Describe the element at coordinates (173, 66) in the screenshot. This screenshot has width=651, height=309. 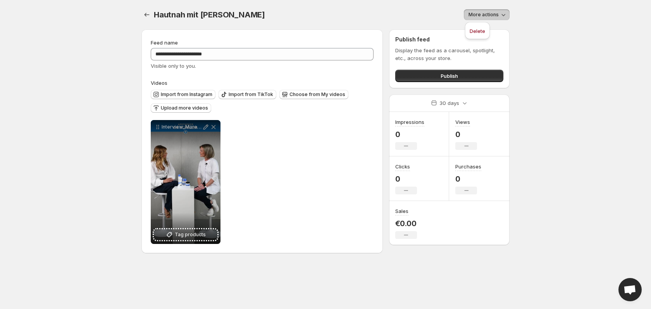
I see `span: Visible only to you.` at that location.